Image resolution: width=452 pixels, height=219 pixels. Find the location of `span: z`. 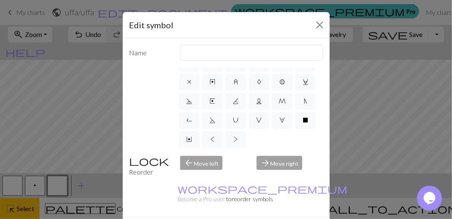

span: z is located at coordinates (236, 82).